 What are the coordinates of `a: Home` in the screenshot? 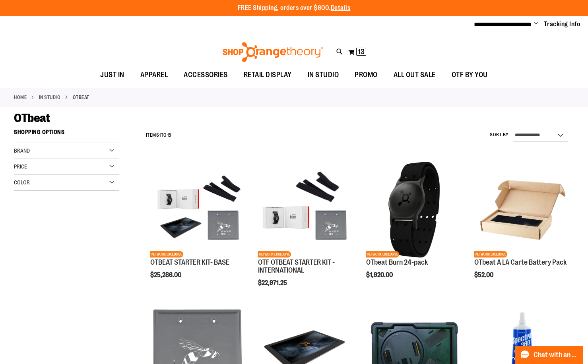 It's located at (20, 97).